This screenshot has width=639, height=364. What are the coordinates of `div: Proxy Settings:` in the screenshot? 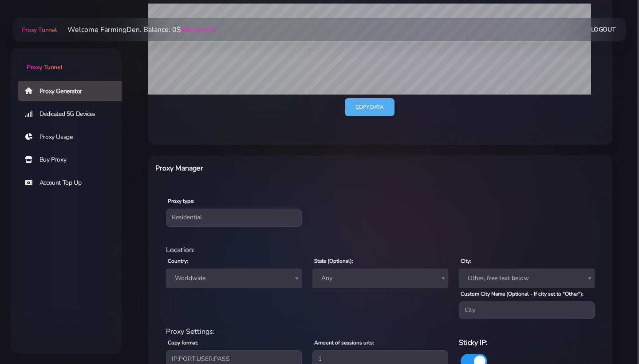 It's located at (380, 331).